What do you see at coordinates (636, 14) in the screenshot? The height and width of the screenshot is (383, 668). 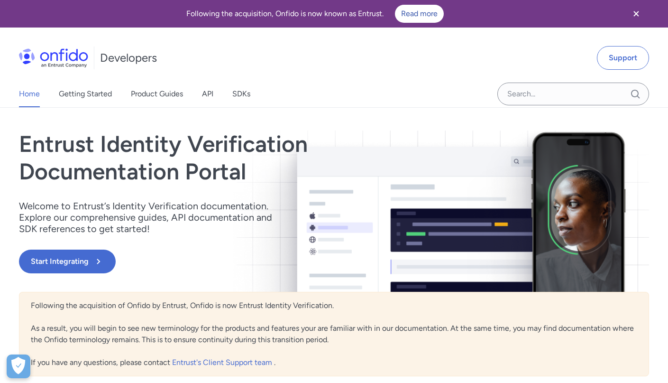 I see `svg: Close banner` at bounding box center [636, 14].